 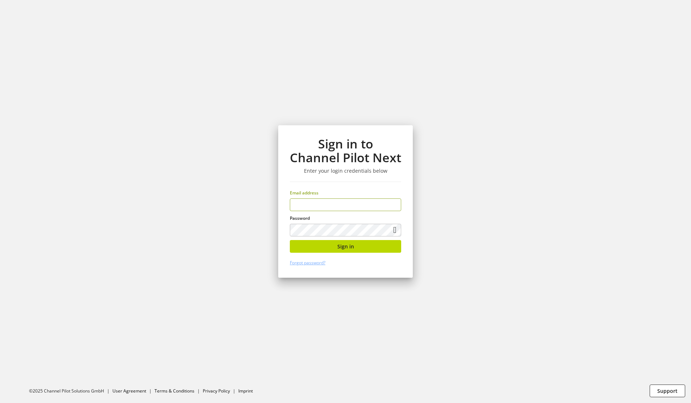 I want to click on button: Support, so click(x=667, y=391).